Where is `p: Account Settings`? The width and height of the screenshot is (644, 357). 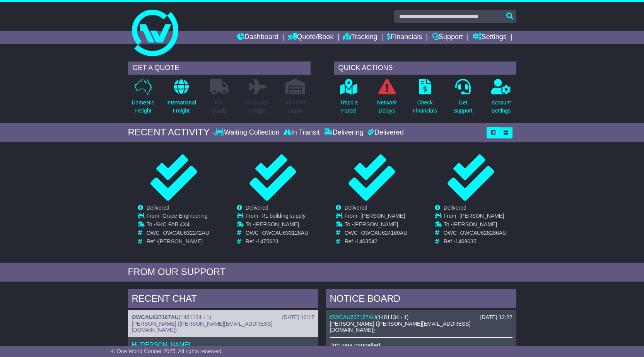 p: Account Settings is located at coordinates (501, 106).